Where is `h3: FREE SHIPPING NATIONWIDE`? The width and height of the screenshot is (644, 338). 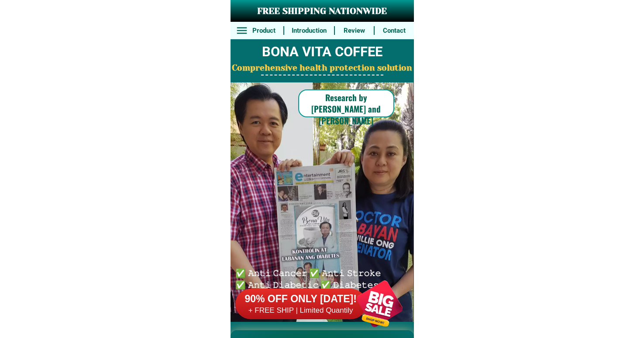 h3: FREE SHIPPING NATIONWIDE is located at coordinates (322, 12).